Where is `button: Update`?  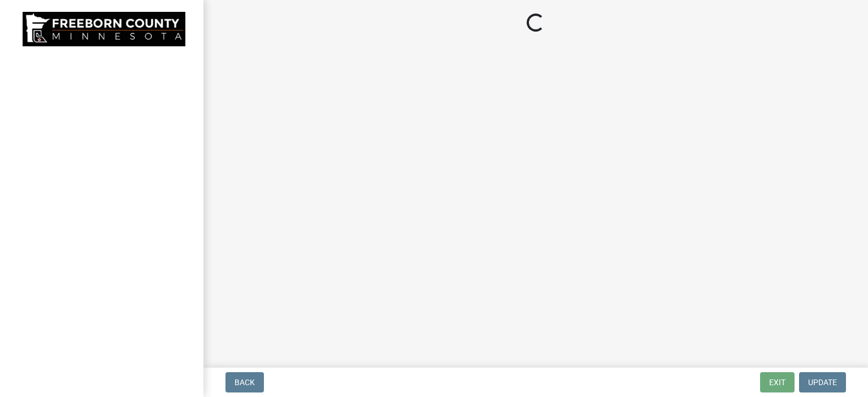
button: Update is located at coordinates (823, 382).